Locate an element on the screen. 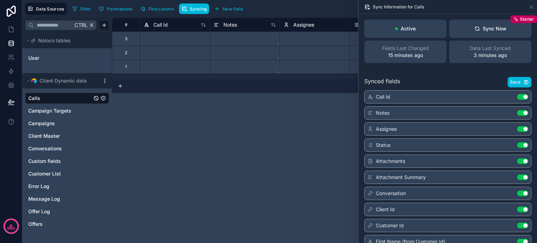 The image size is (537, 243). a: User is located at coordinates (57, 58).